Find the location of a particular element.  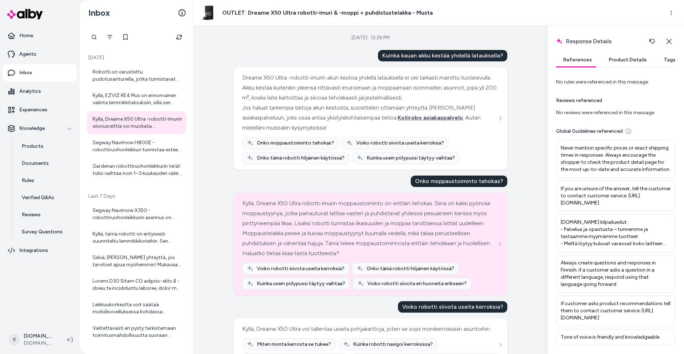

span: Miten monta kerrosta se tukee? is located at coordinates (294, 344).